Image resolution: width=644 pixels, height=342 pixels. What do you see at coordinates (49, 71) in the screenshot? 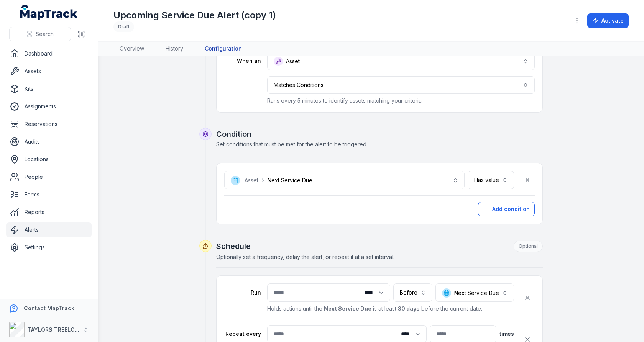
I see `a: Assets` at bounding box center [49, 71].